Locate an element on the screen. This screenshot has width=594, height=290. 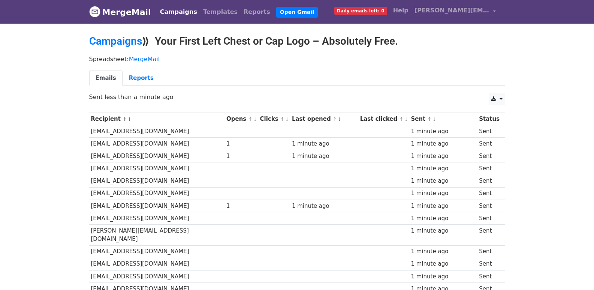
th: Last opened is located at coordinates (324, 119).